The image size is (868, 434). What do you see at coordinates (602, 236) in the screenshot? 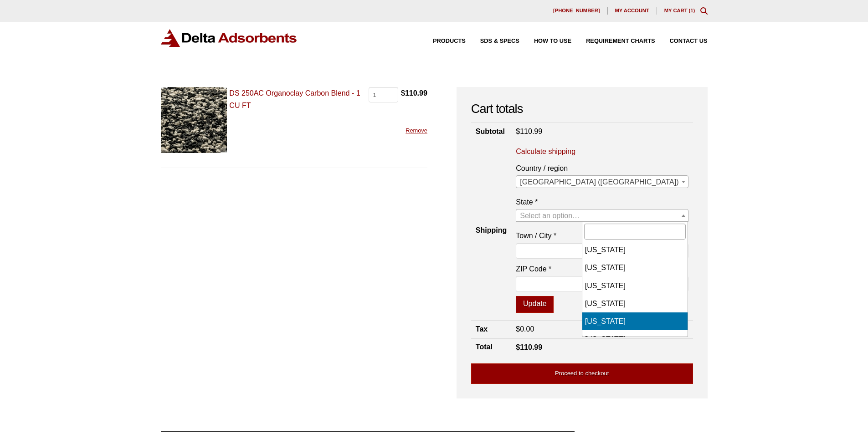
I see `label: Town / City` at bounding box center [602, 236].